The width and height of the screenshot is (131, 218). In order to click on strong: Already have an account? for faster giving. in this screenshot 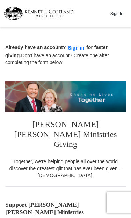, I will do `click(56, 51)`.